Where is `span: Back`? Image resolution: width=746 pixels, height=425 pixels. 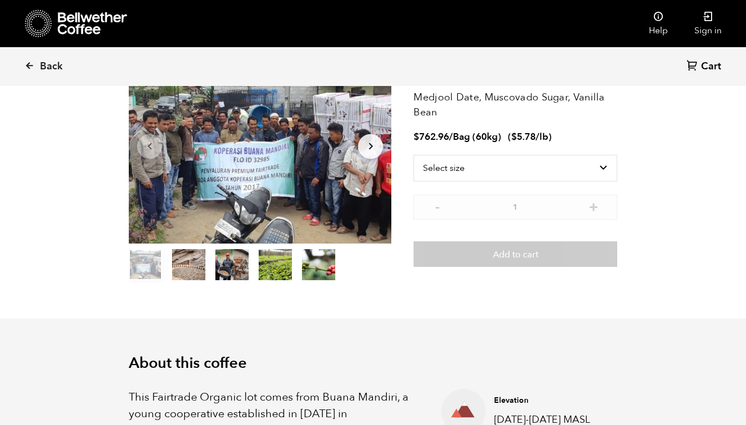
span: Back is located at coordinates (51, 67).